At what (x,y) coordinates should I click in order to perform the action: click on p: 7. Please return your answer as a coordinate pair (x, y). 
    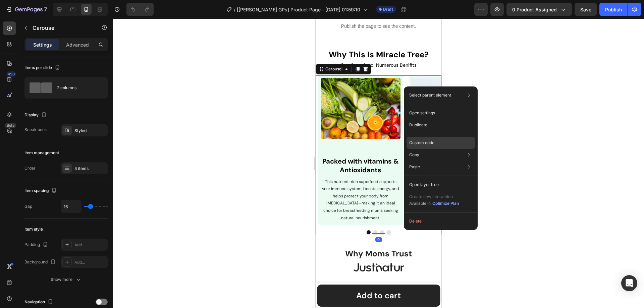
    Looking at the image, I should click on (45, 10).